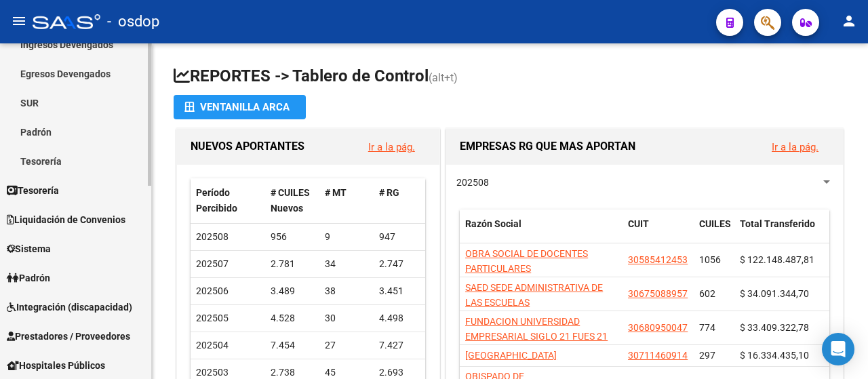 This screenshot has width=868, height=379. What do you see at coordinates (228, 200) in the screenshot?
I see `datatable-header-cell: Período Percibido` at bounding box center [228, 200].